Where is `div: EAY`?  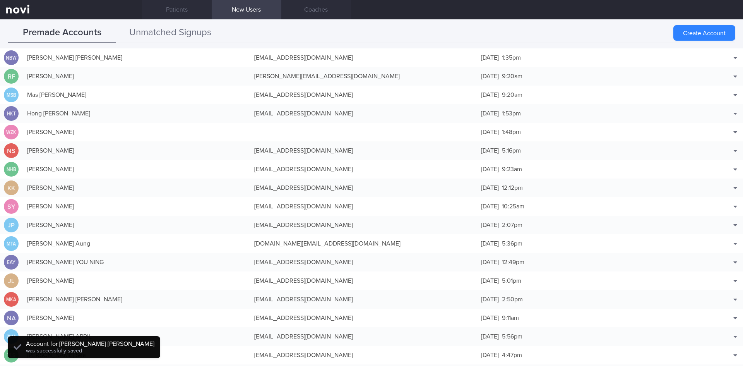 div: EAY is located at coordinates (11, 262).